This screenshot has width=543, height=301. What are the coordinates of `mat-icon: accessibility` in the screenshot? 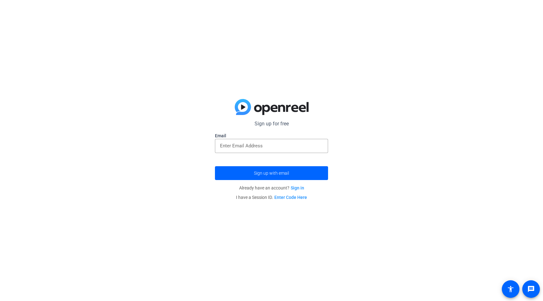 It's located at (511, 289).